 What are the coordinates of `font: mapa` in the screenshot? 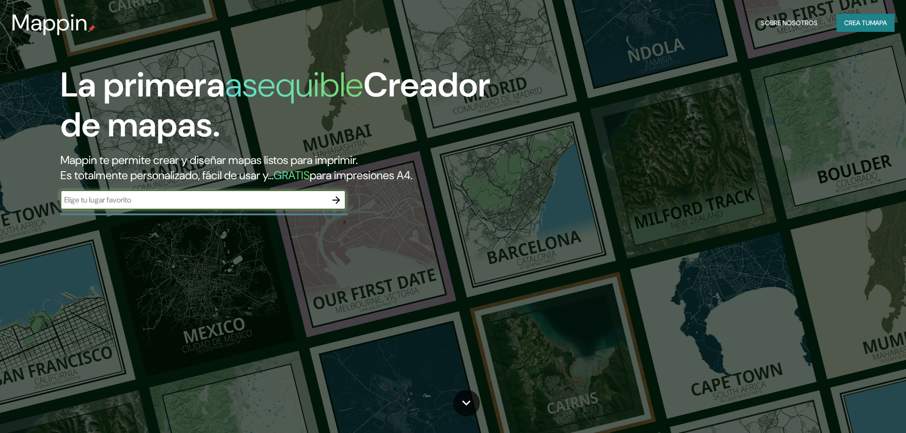 It's located at (879, 23).